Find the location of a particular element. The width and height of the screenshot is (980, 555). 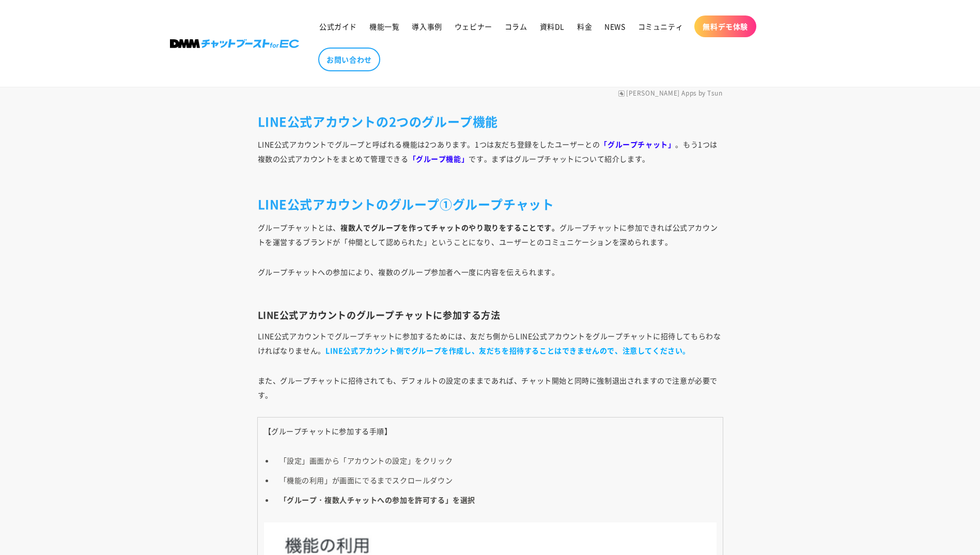

span: 資料DL is located at coordinates (552, 27).